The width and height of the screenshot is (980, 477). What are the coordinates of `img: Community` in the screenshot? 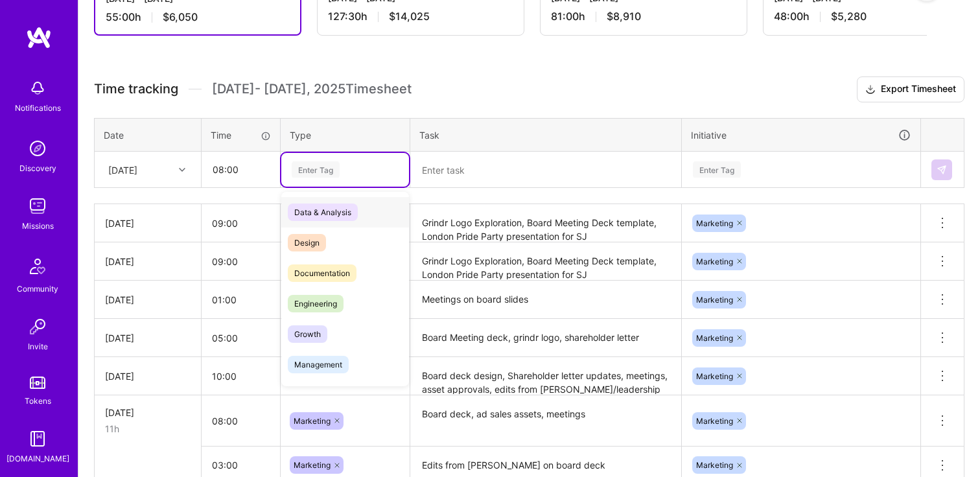 It's located at (37, 267).